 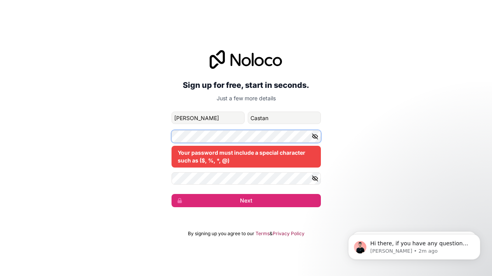 What do you see at coordinates (246, 201) in the screenshot?
I see `button: Next` at bounding box center [246, 201].